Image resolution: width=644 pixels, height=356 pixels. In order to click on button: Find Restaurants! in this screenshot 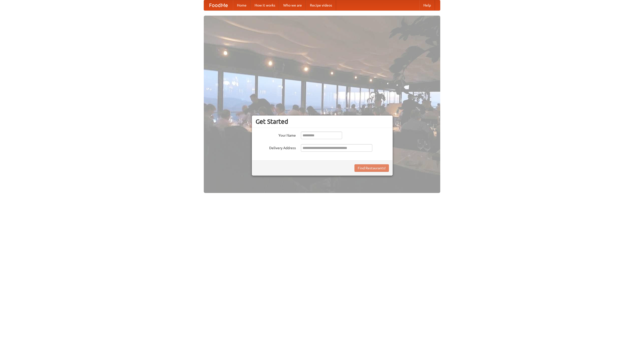, I will do `click(372, 168)`.